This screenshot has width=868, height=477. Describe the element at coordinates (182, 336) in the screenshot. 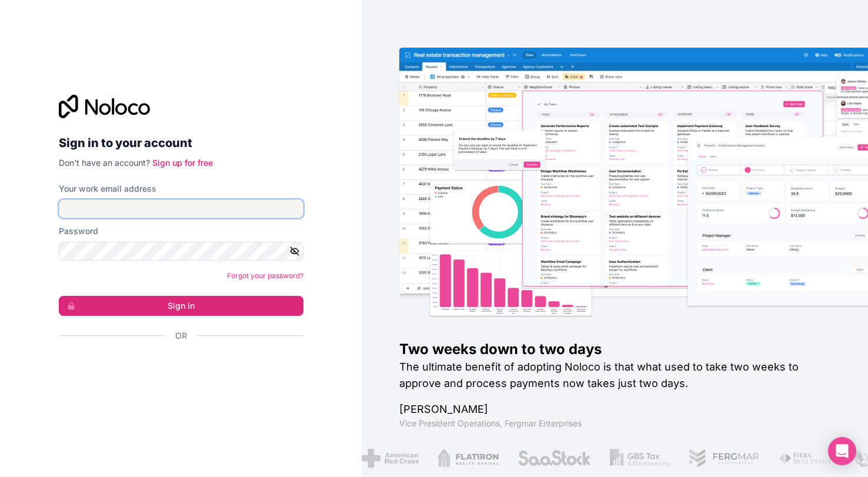

I see `span: Or` at that location.